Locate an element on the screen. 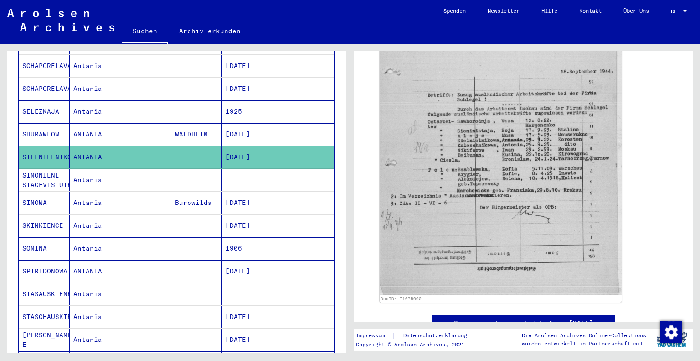  mat-cell: SIMONIENE STACEVISIUTE is located at coordinates (44, 180).